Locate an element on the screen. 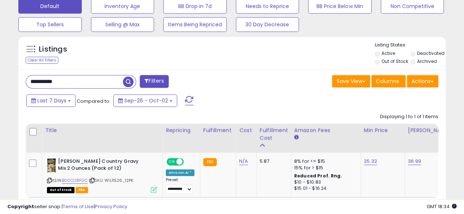  a: 25.32 is located at coordinates (370, 162).